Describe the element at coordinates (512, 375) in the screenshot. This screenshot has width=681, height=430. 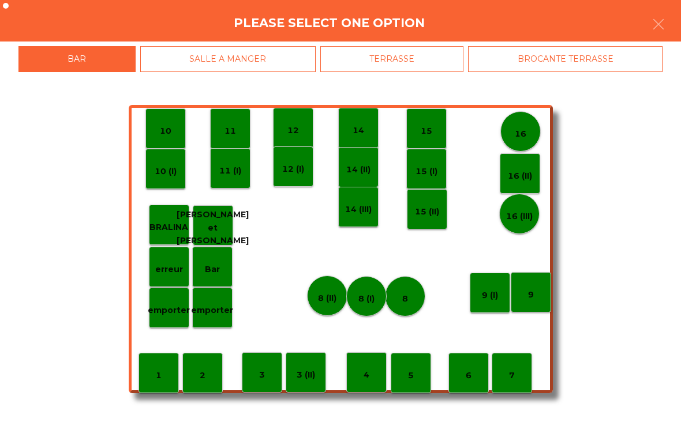
I see `p: 7` at that location.